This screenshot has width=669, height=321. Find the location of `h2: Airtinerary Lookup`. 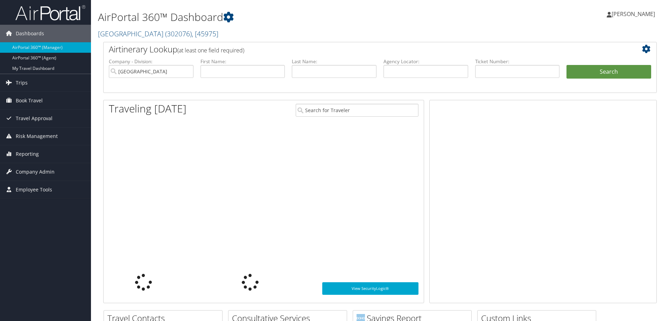

h2: Airtinerary Lookup is located at coordinates (357, 49).